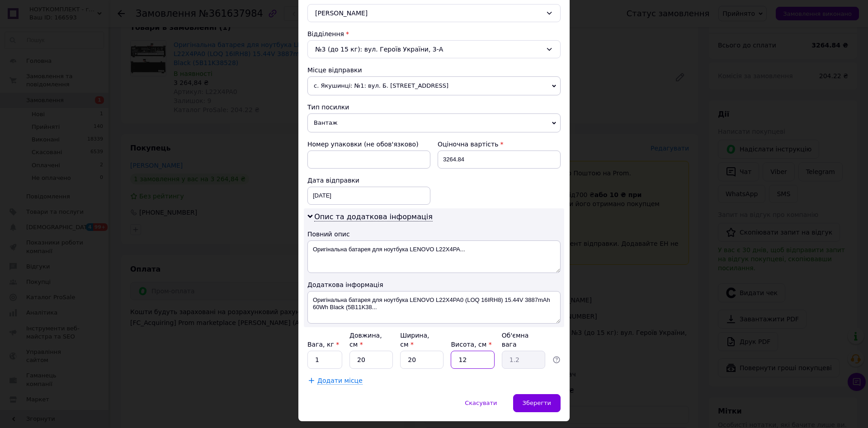 This screenshot has height=428, width=868. Describe the element at coordinates (369, 181) in the screenshot. I see `div: Дата відправки` at that location.